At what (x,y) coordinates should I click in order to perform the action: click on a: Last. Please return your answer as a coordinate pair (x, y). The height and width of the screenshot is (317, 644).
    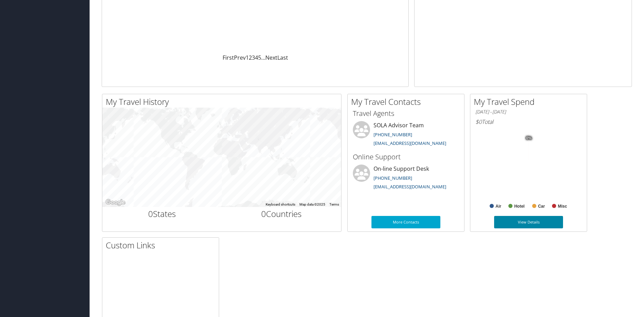
    Looking at the image, I should click on (283, 57).